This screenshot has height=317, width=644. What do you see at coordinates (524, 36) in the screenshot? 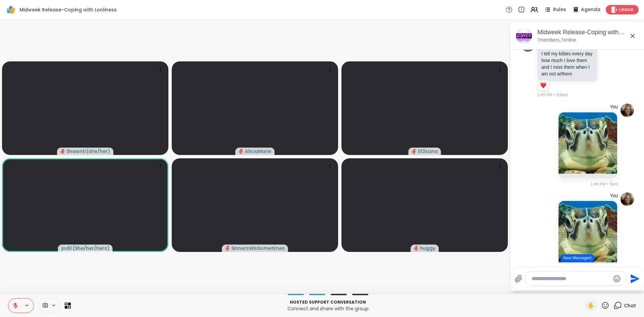
I see `img: Midweek Release-Coping with Lonliness, Oct 15` at bounding box center [524, 36].